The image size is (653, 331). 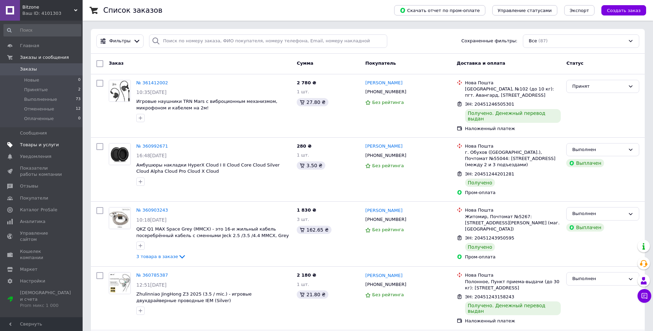 I want to click on a: 3 товара в заказе, so click(x=161, y=256).